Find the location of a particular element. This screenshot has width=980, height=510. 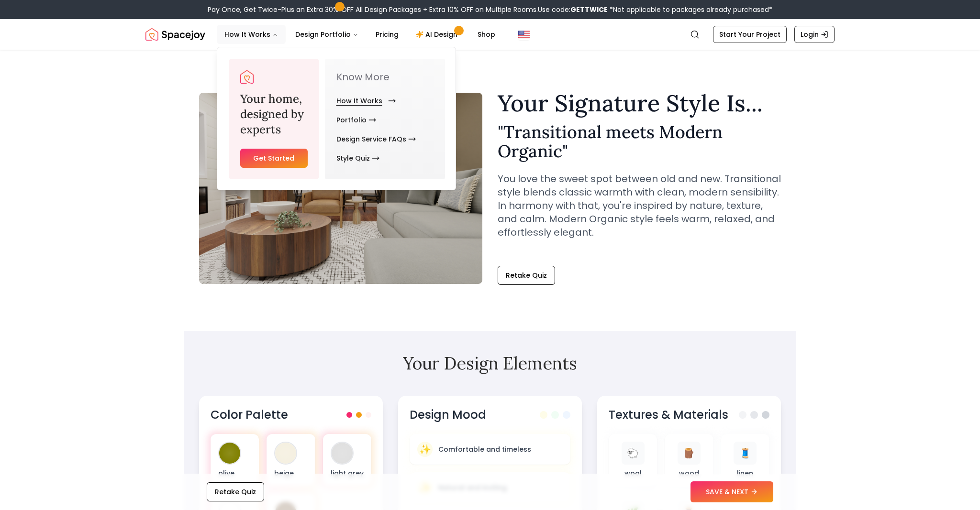

p: You love the sweet spot between old and new. Transitional style blends classic warmth with clean,... is located at coordinates (639, 205).